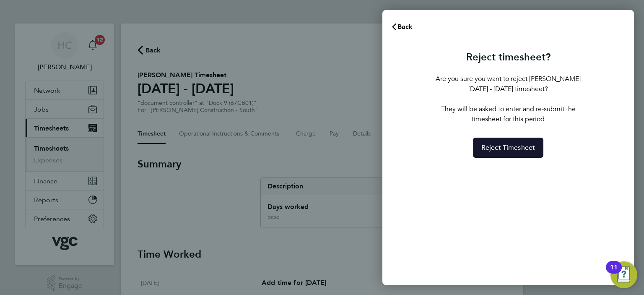 The height and width of the screenshot is (295, 644). I want to click on span: Reject Timesheet, so click(508, 148).